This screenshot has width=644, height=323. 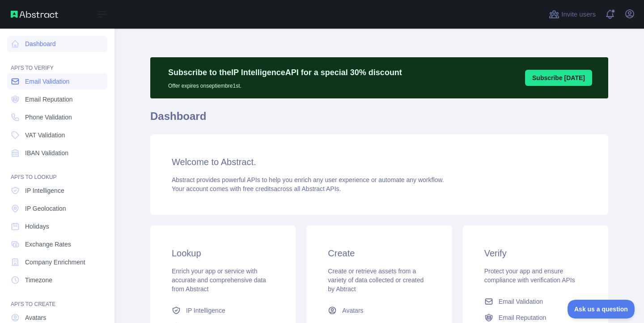 What do you see at coordinates (379, 162) in the screenshot?
I see `h3: Welcome to Abstract.` at bounding box center [379, 162].